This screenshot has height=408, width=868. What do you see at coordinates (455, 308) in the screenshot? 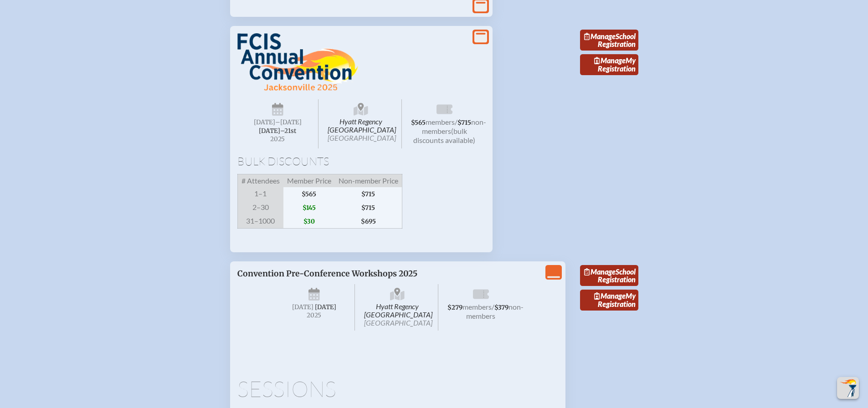
I see `span: $279` at bounding box center [455, 308].